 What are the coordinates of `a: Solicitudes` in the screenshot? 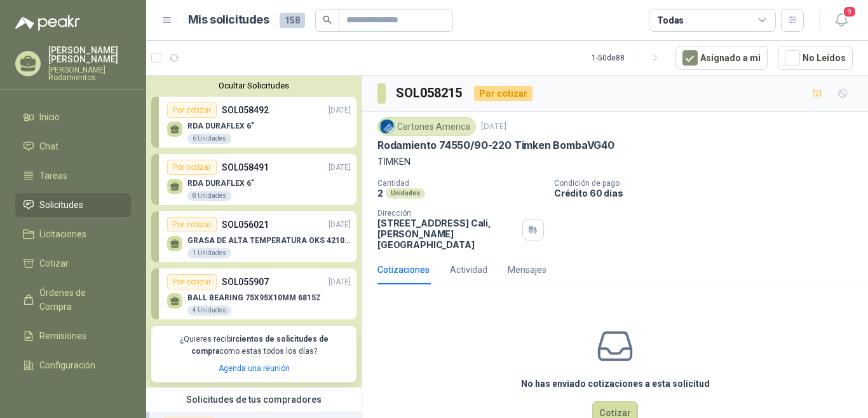 It's located at (73, 204).